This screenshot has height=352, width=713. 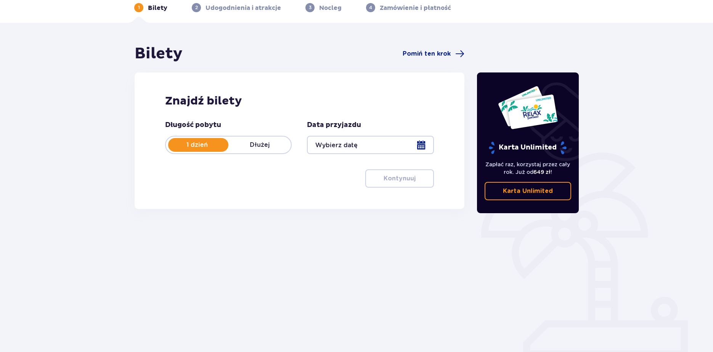 What do you see at coordinates (408, 8) in the screenshot?
I see `div: 4Zamówienie i płatność` at bounding box center [408, 8].